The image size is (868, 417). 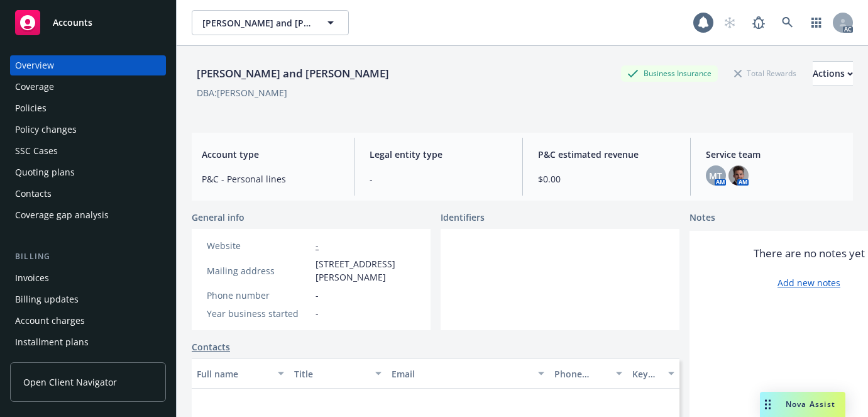 I want to click on a: Start snowing, so click(x=730, y=22).